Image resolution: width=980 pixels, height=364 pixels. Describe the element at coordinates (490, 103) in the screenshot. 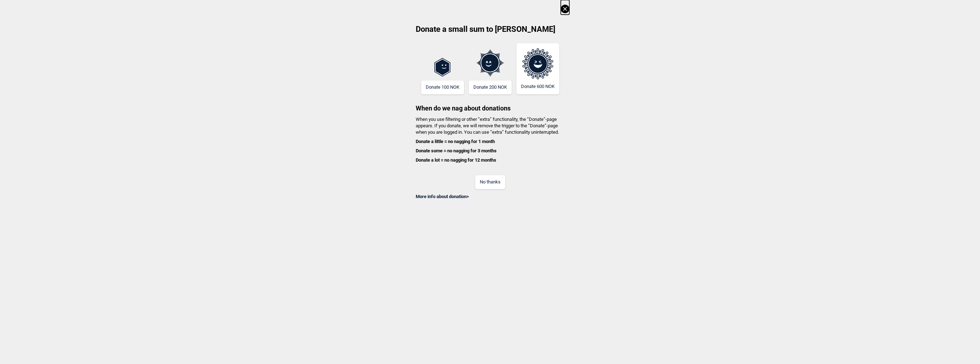

I see `h3: When do we nag about donations` at that location.